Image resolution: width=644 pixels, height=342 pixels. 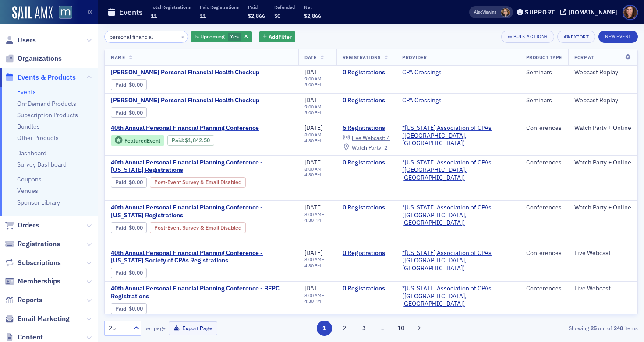 I want to click on label: per page, so click(x=154, y=328).